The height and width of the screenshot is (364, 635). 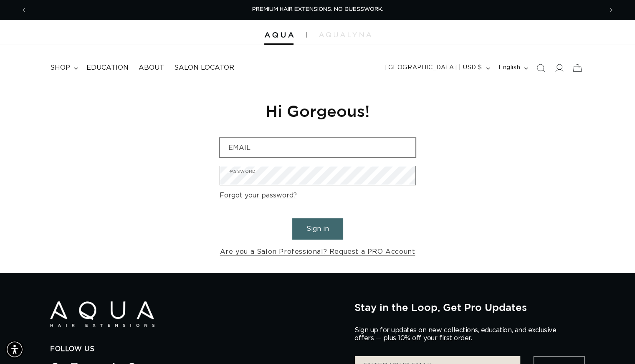 What do you see at coordinates (510, 68) in the screenshot?
I see `span: English` at bounding box center [510, 68].